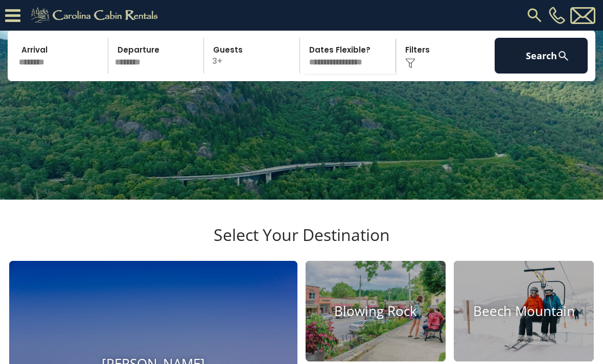  Describe the element at coordinates (563, 56) in the screenshot. I see `img: search-regular-white.png` at that location.